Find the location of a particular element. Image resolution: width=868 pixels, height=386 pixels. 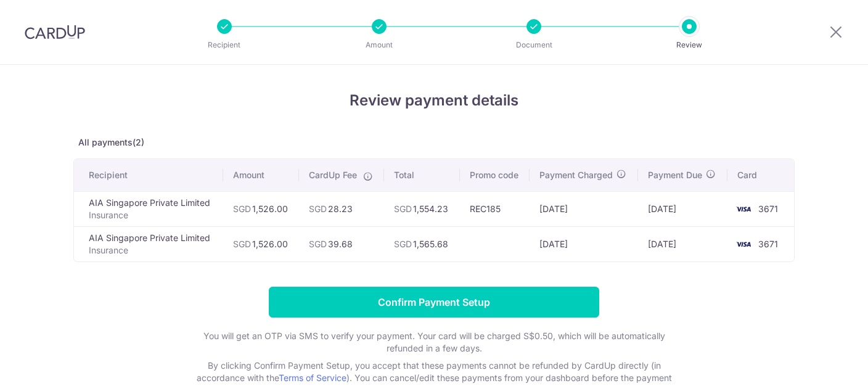

p: All payments(2) is located at coordinates (434, 142).